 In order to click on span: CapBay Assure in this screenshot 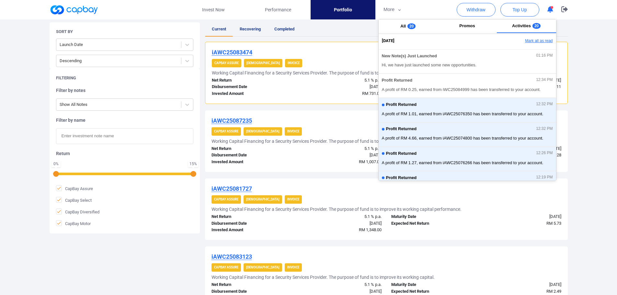, I will do `click(74, 188)`.